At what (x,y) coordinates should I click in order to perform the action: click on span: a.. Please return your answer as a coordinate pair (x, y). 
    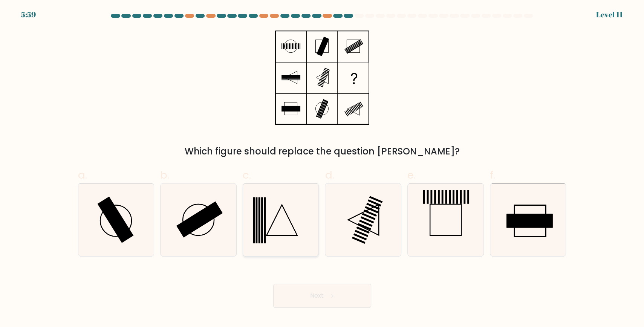
    Looking at the image, I should click on (83, 175).